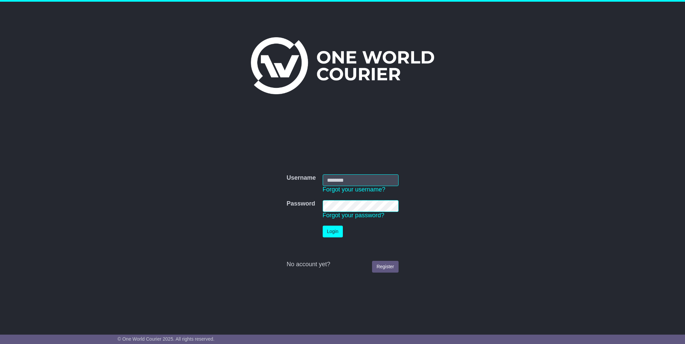 The width and height of the screenshot is (685, 344). I want to click on a: Register, so click(385, 267).